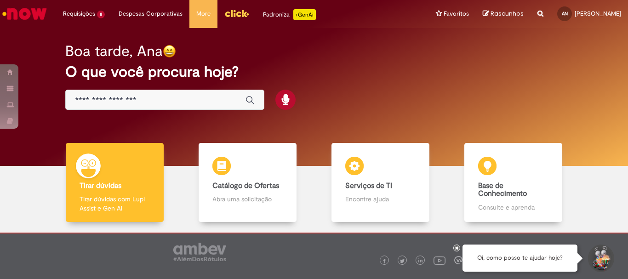 The width and height of the screenshot is (628, 279). What do you see at coordinates (380, 199) in the screenshot?
I see `p: Encontre ajuda` at bounding box center [380, 199].